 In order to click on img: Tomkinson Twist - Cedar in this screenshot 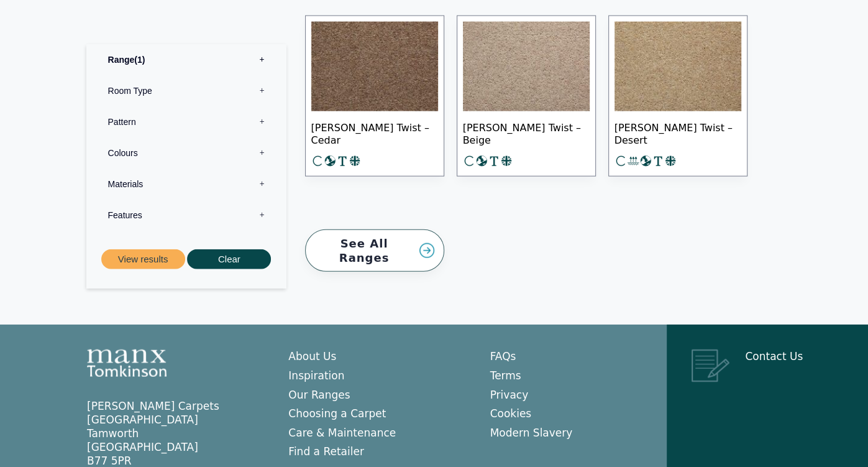, I will do `click(374, 67)`.